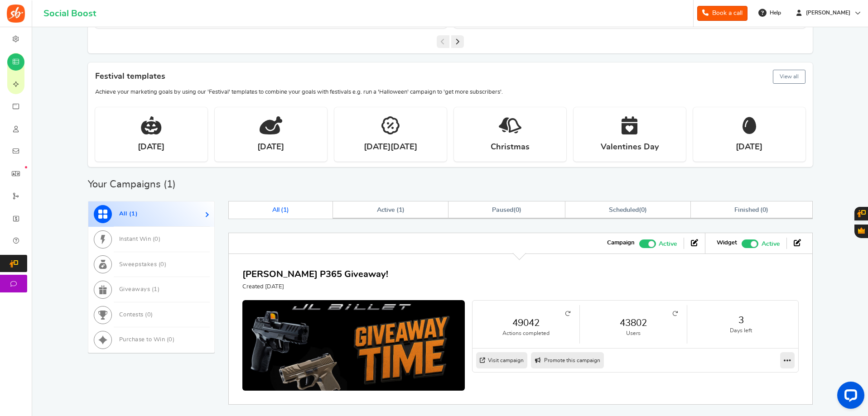  Describe the element at coordinates (634, 333) in the screenshot. I see `small: Users` at that location.